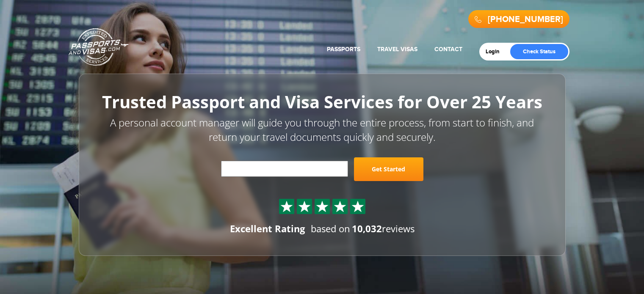  Describe the element at coordinates (448, 49) in the screenshot. I see `a: Contact` at that location.